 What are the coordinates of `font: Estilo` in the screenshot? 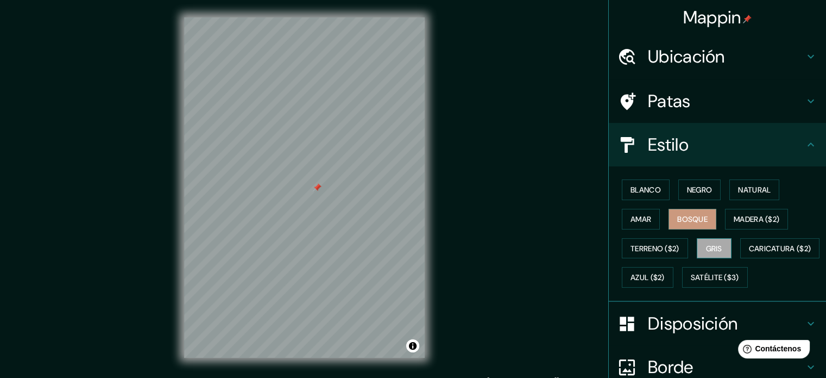 It's located at (668, 145).